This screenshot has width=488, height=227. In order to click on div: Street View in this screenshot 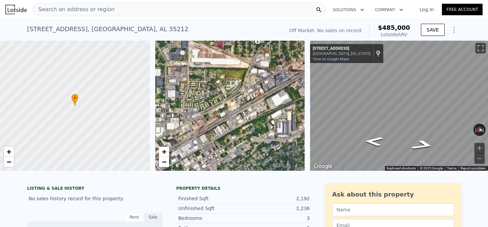, I will do `click(399, 106)`.